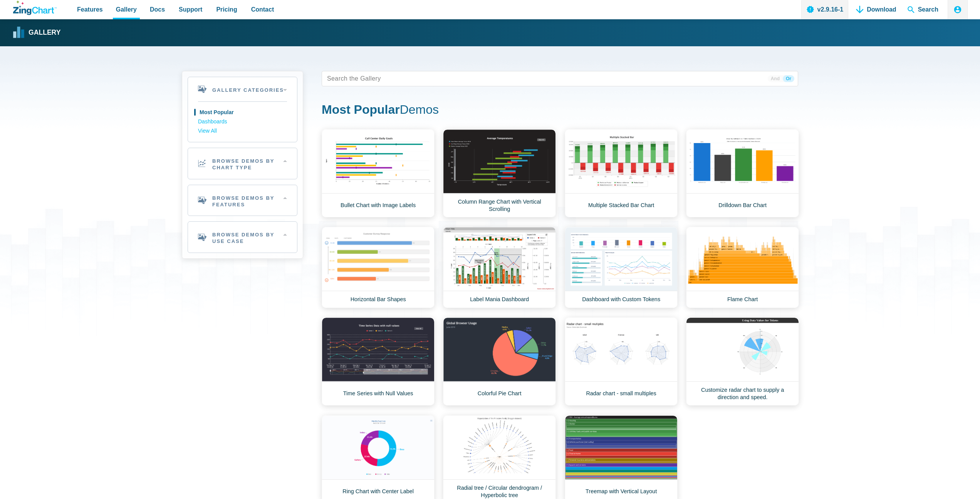 The height and width of the screenshot is (499, 980). What do you see at coordinates (242, 163) in the screenshot?
I see `h2: Browse Demos By Chart Type` at bounding box center [242, 163].